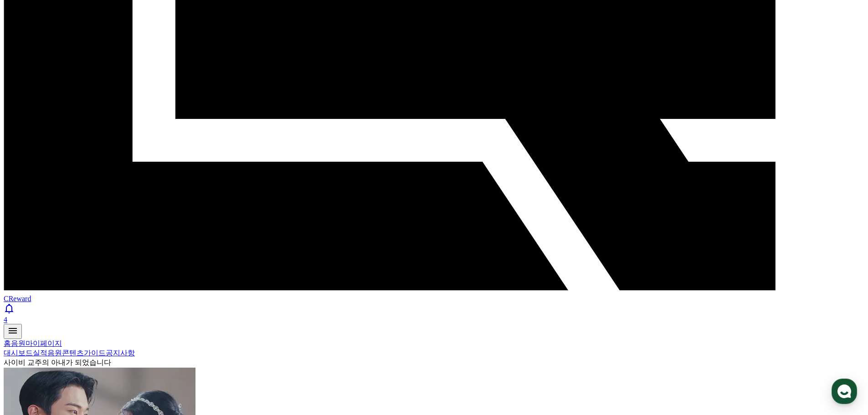 This screenshot has height=415, width=868. I want to click on a: 실적, so click(40, 352).